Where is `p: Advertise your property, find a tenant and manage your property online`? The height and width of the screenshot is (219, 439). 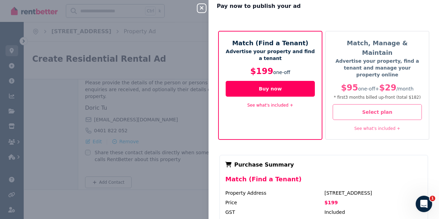
p: Advertise your property, find a tenant and manage your property online is located at coordinates (377, 68).